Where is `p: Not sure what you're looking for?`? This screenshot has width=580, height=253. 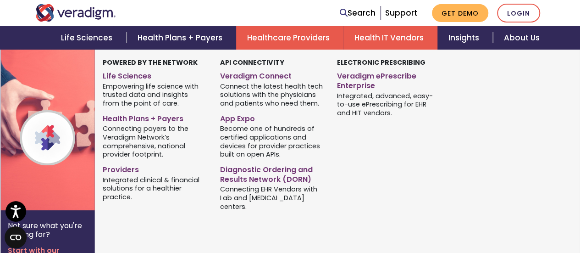
p: Not sure what you're looking for? is located at coordinates (48, 230).